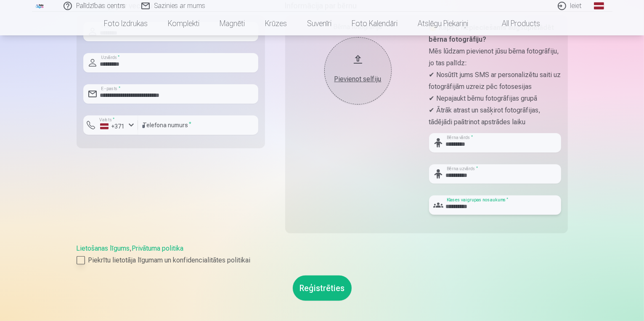  I want to click on label: Piekrītu lietotāja līgumam un konfidencialitātes politikai, so click(322, 260).